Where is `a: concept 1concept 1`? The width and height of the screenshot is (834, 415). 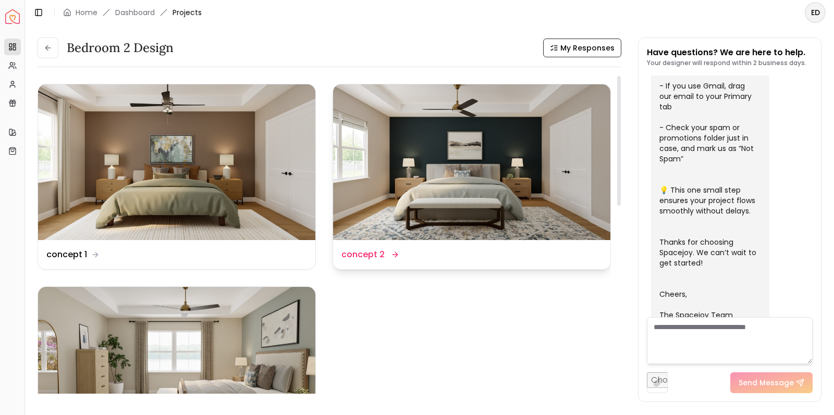 a: concept 1concept 1 is located at coordinates (177, 177).